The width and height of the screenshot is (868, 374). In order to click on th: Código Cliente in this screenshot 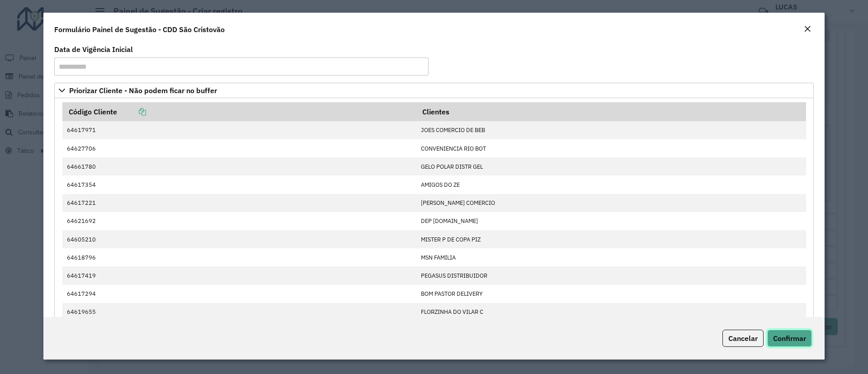, I will do `click(239, 112)`.